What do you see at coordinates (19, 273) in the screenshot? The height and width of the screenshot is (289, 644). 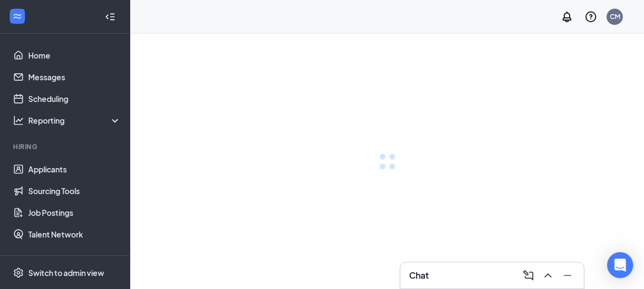 I see `svg: Settings` at bounding box center [19, 273].